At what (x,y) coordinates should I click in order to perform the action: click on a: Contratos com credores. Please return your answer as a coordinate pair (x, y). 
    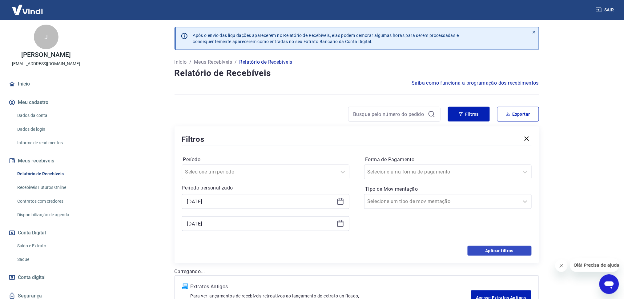
    Looking at the image, I should click on (50, 201).